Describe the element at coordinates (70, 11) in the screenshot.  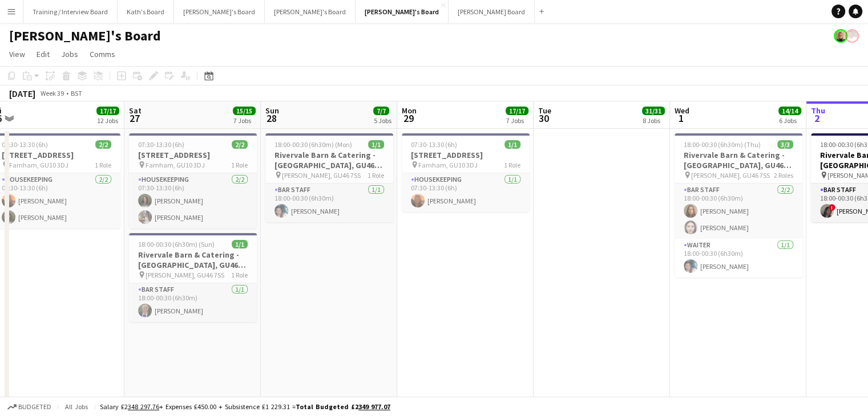
I see `button: Training / Interview Board` at that location.